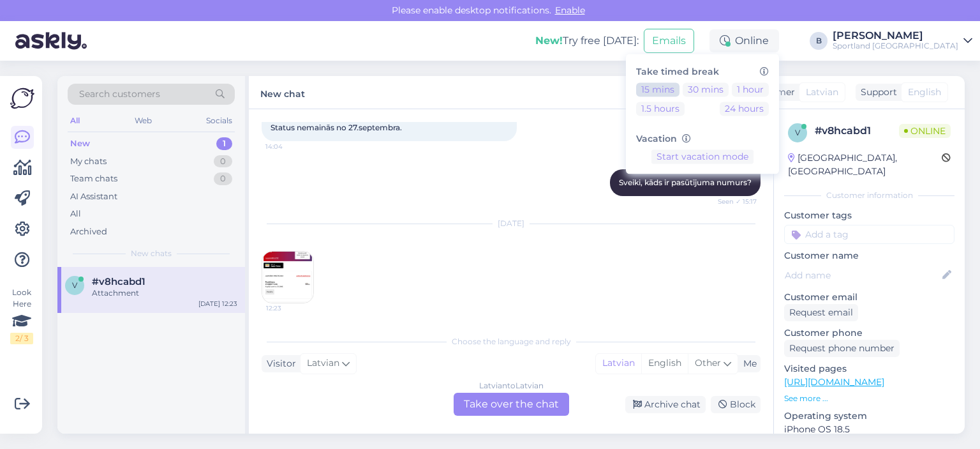 Image resolution: width=980 pixels, height=449 pixels. Describe the element at coordinates (79, 144) in the screenshot. I see `div: New` at that location.